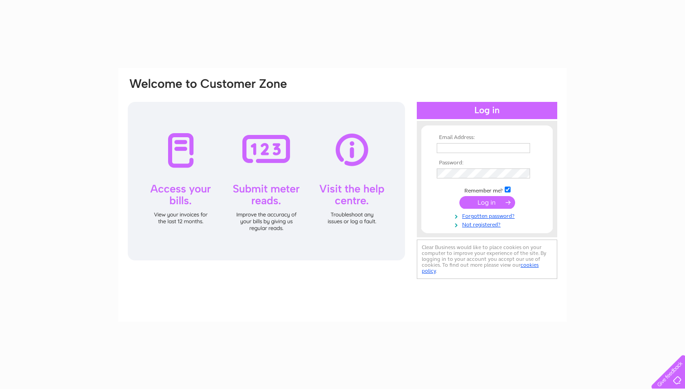 Image resolution: width=685 pixels, height=389 pixels. Describe the element at coordinates (487, 163) in the screenshot. I see `th: Password:` at that location.